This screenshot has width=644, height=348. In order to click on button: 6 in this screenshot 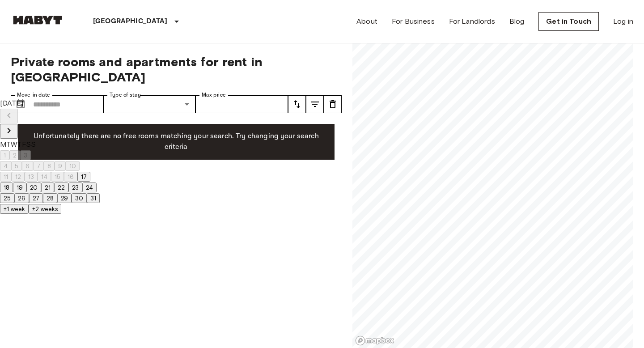, I will do `click(27, 166)`.